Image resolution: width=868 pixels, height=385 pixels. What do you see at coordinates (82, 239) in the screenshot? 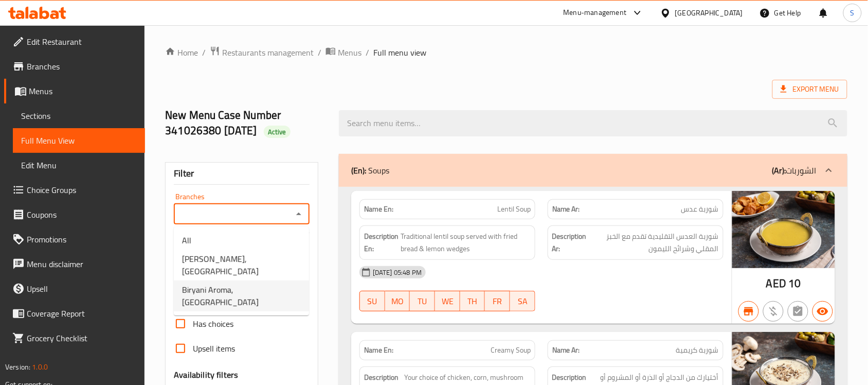
I see `span: Promotions` at bounding box center [82, 239].